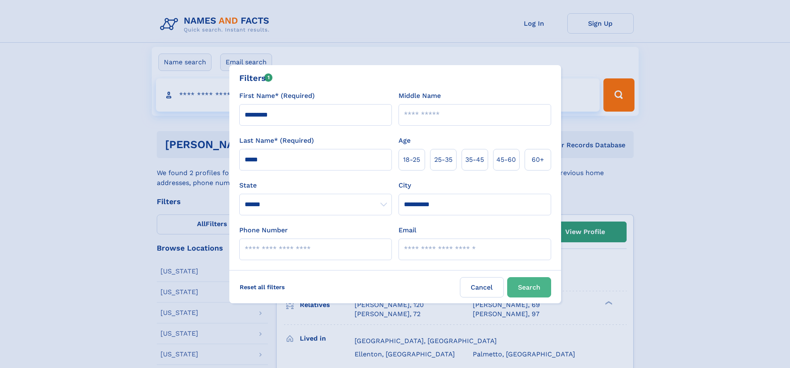  Describe the element at coordinates (407, 230) in the screenshot. I see `label: Email` at that location.